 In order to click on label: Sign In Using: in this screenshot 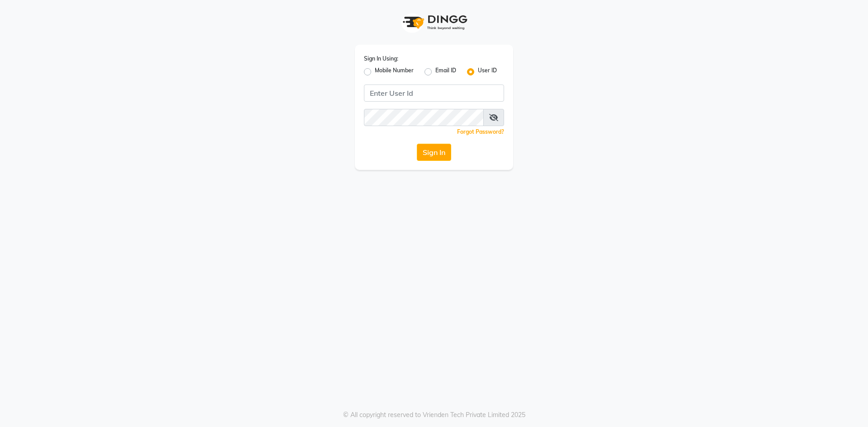, I will do `click(381, 59)`.